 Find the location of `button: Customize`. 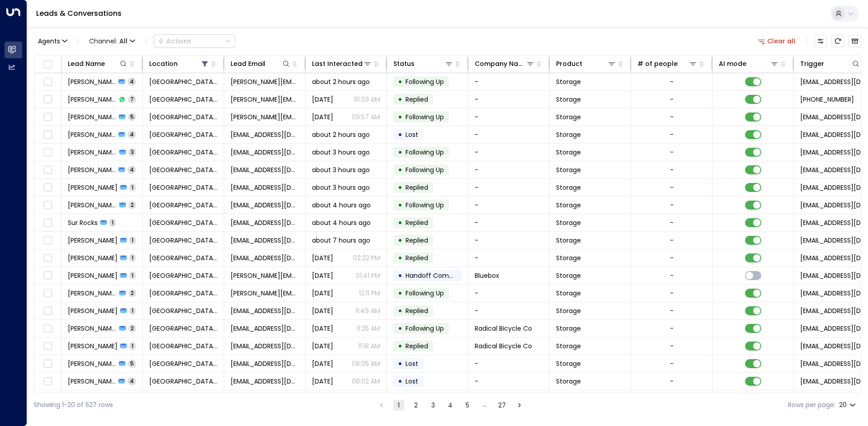

button: Customize is located at coordinates (821, 41).